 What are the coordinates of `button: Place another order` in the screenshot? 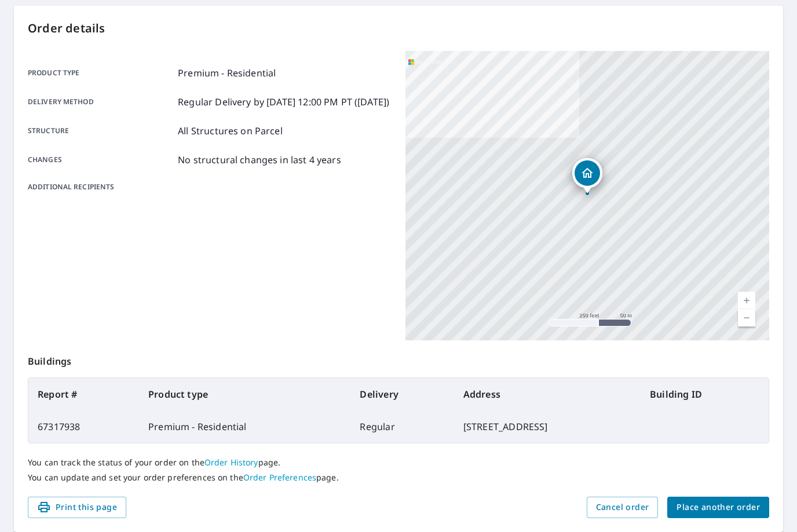 It's located at (718, 506).